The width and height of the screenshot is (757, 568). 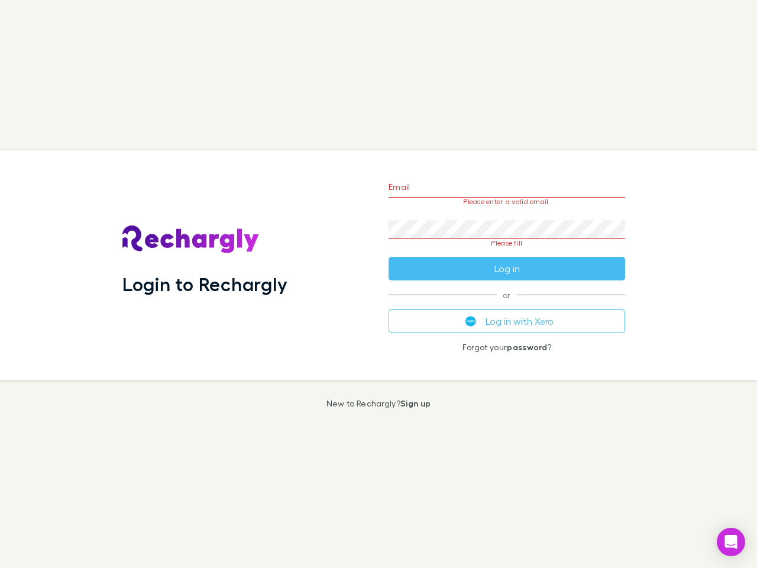 I want to click on h1: Login to Rechargly, so click(x=205, y=284).